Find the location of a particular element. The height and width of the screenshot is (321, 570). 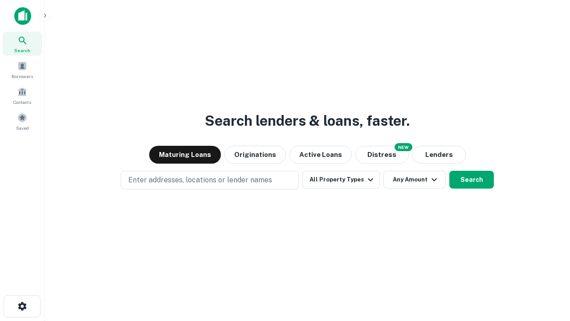

button: All Property Types is located at coordinates (341, 180).